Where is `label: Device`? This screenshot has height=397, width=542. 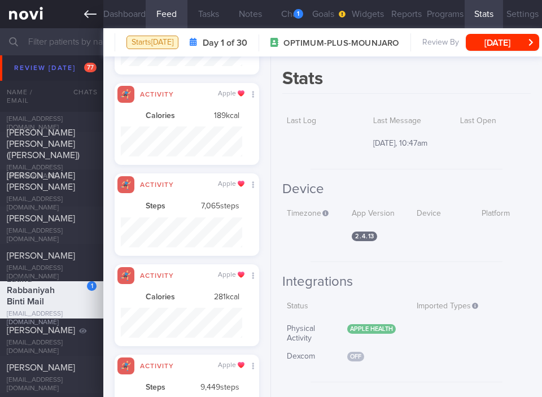 label: Device is located at coordinates (438, 214).